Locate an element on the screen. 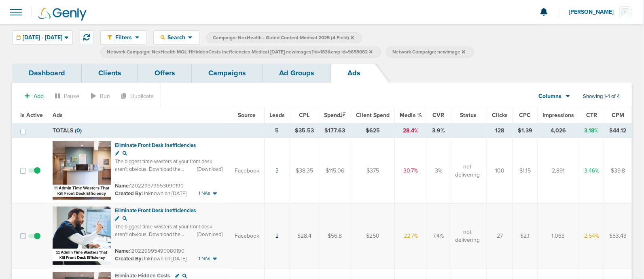 Image resolution: width=644 pixels, height=279 pixels. td: $625 is located at coordinates (373, 131).